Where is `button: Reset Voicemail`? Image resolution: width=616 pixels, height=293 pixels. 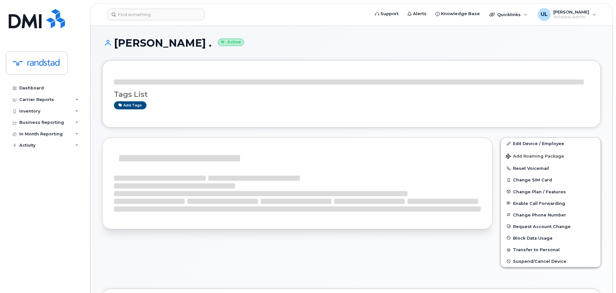 button: Reset Voicemail is located at coordinates (551, 168).